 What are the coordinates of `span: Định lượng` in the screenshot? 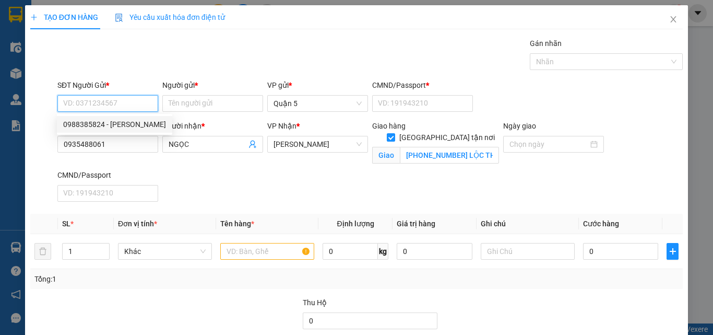 It's located at (355, 223).